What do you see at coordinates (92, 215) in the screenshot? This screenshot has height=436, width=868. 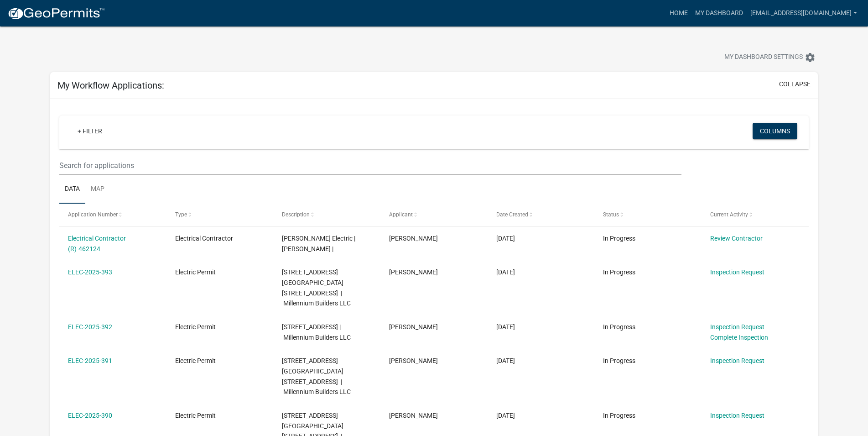 I see `span: Application Number` at bounding box center [92, 215].